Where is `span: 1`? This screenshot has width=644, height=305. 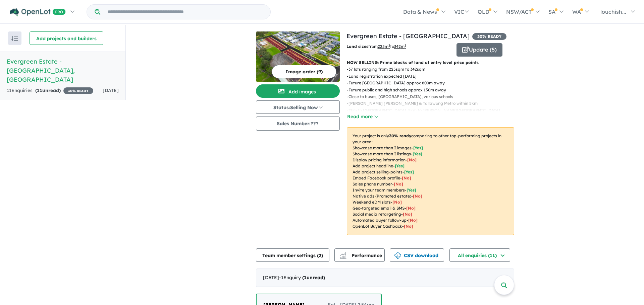
span: 1 is located at coordinates (305, 278).